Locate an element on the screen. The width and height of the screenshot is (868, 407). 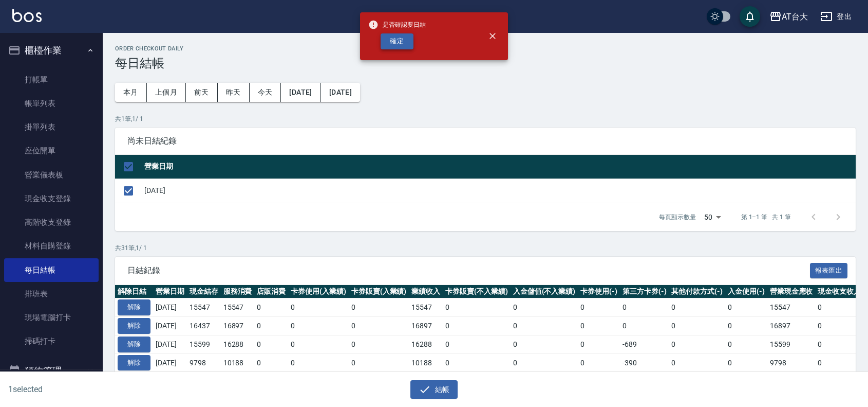
th: 店販消費 is located at coordinates (271, 291).